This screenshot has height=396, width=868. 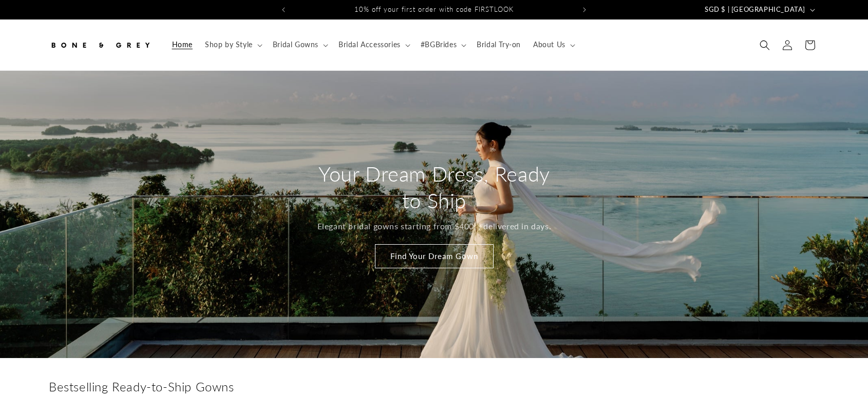 I want to click on summary: Shop by Style, so click(x=233, y=45).